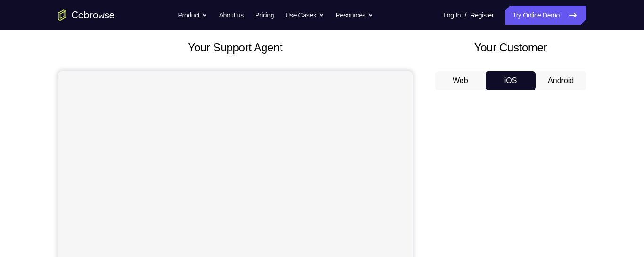 The image size is (644, 257). Describe the element at coordinates (305, 15) in the screenshot. I see `button: Use Cases` at that location.